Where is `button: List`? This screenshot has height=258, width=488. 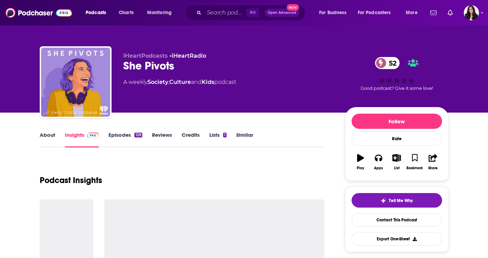
button: List is located at coordinates (397, 162).